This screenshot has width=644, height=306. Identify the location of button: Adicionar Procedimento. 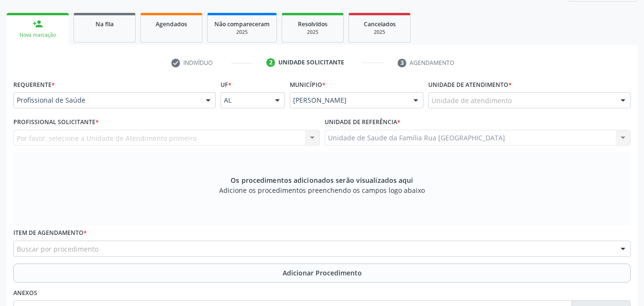
(322, 273).